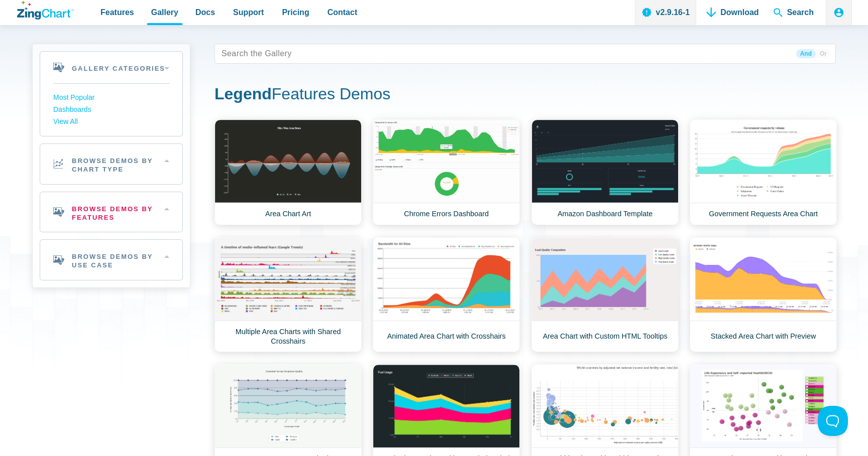 The width and height of the screenshot is (868, 456). What do you see at coordinates (111, 212) in the screenshot?
I see `h2: Browse Demos By Features` at bounding box center [111, 212].